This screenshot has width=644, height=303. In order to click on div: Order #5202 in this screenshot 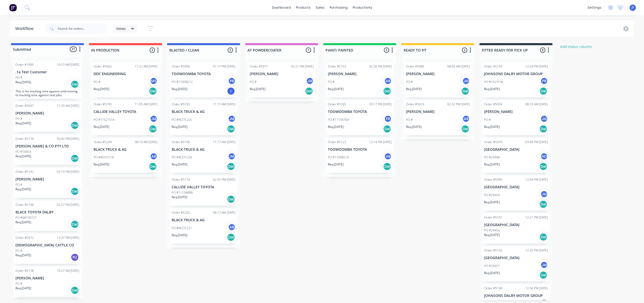, I will do `click(181, 213)`.